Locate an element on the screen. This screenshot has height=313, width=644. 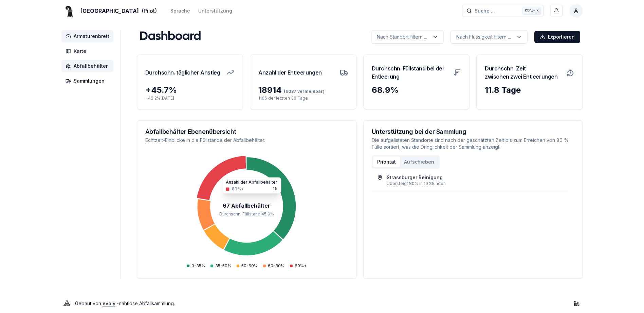
div: Sprache is located at coordinates (180, 11).